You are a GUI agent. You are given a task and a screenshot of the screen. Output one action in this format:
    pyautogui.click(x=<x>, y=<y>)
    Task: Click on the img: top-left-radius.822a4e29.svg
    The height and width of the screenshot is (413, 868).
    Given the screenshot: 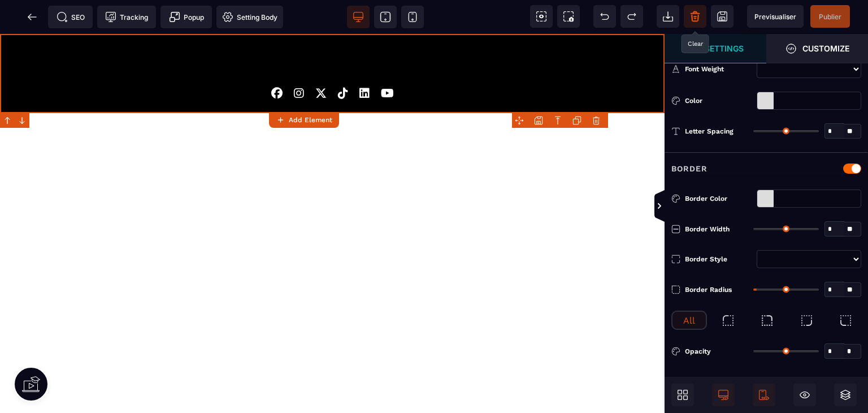 What is the action you would take?
    pyautogui.click(x=728, y=321)
    